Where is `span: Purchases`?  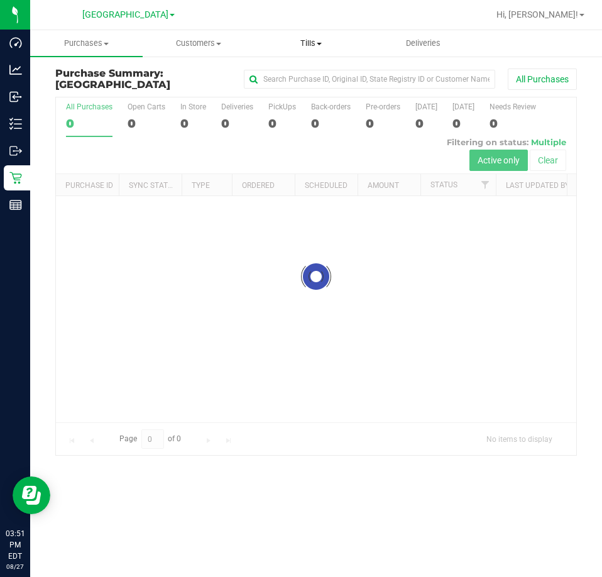
span: Purchases is located at coordinates (86, 43).